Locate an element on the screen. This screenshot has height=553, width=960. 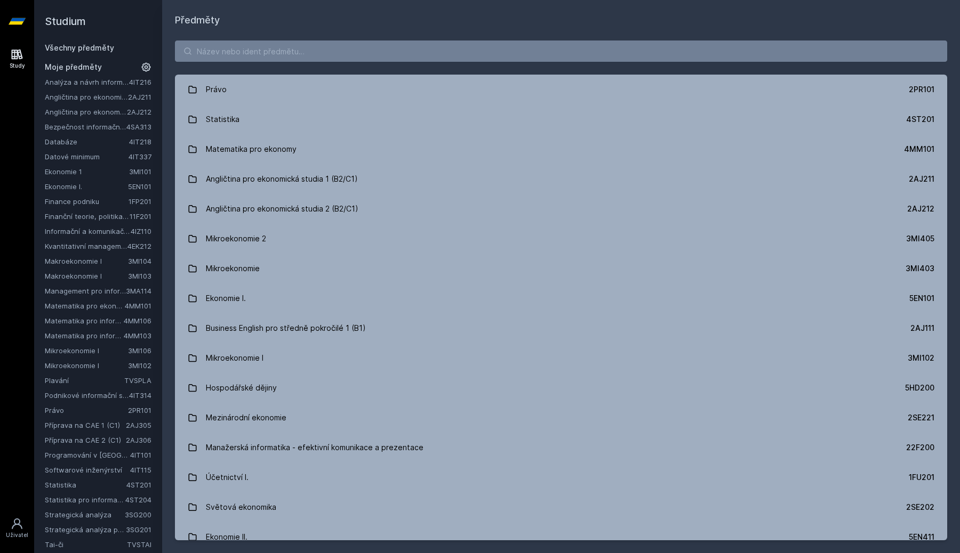
a: Angličtina pro ekonomická studia 1 (B2/C1) 2AJ211 is located at coordinates (561, 179).